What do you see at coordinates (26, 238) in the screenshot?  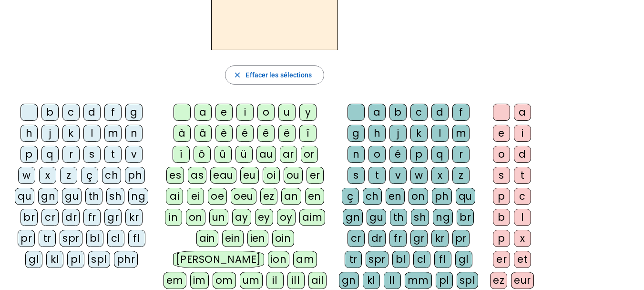 I see `div: pr` at bounding box center [26, 238].